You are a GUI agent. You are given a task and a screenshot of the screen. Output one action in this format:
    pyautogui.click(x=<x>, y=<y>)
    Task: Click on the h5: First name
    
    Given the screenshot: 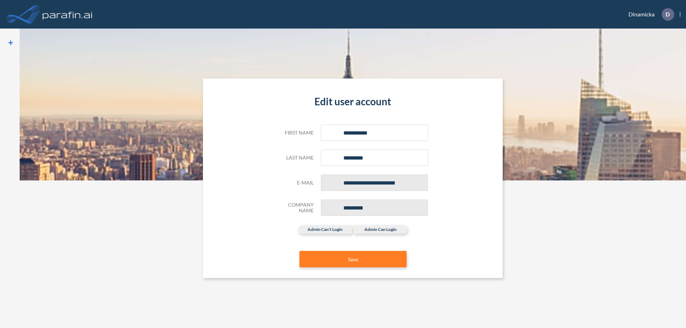 What is the action you would take?
    pyautogui.click(x=296, y=133)
    